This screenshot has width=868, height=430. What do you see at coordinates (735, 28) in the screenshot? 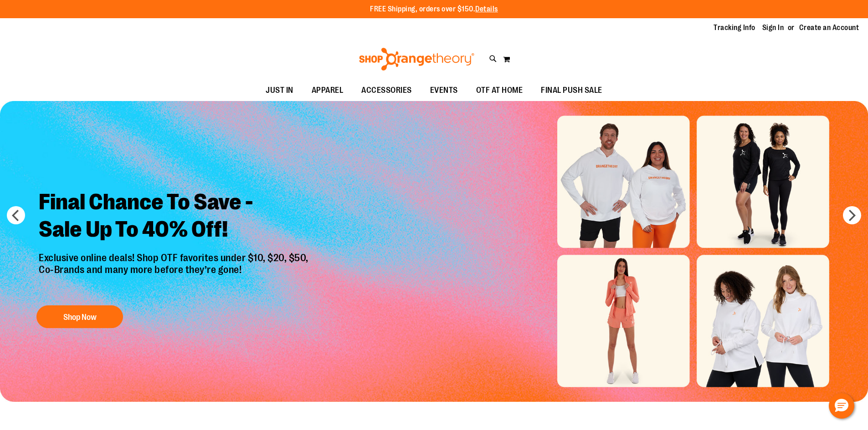
I see `a: Tracking Info` at bounding box center [735, 28].